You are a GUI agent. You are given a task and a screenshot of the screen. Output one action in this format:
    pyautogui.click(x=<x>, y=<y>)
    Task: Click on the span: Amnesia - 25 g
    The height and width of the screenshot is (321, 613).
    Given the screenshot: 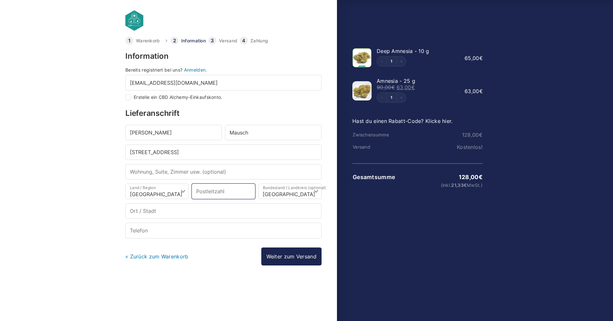 What is the action you would take?
    pyautogui.click(x=396, y=81)
    